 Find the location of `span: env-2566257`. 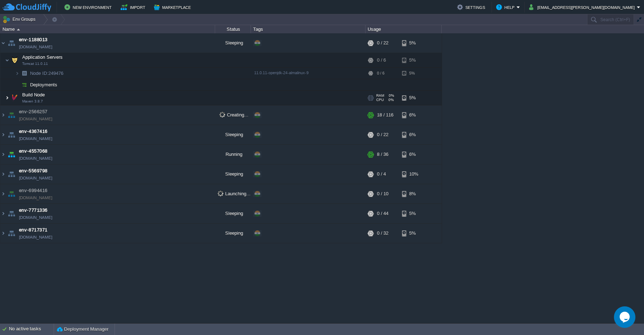

span: env-2566257 is located at coordinates (34, 112).